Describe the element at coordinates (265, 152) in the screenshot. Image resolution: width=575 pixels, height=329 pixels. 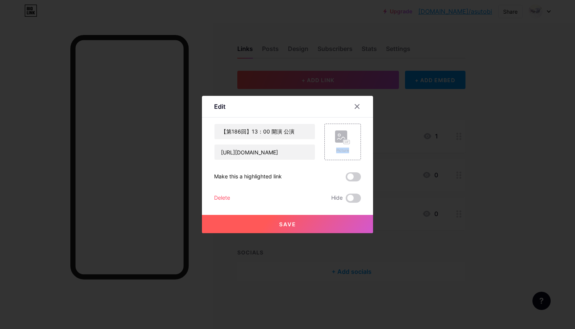
I see `input: URL` at that location.